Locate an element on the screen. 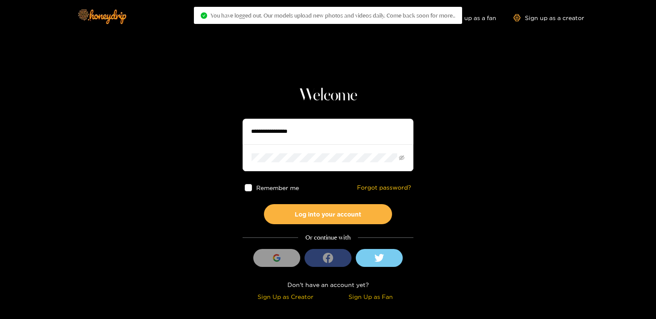  div: Or continue with is located at coordinates (328, 238).